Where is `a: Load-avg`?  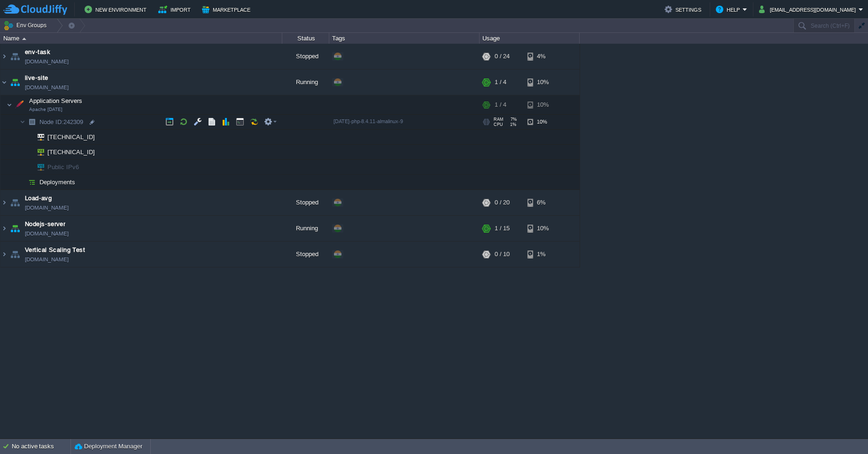 a: Load-avg is located at coordinates (38, 198).